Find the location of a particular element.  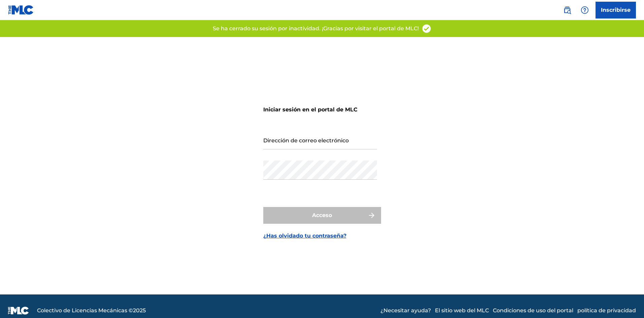

font: Se ha cerrado su sesión por inactividad. ¡Gracias por visitar el portal de MLC! is located at coordinates (316, 29).